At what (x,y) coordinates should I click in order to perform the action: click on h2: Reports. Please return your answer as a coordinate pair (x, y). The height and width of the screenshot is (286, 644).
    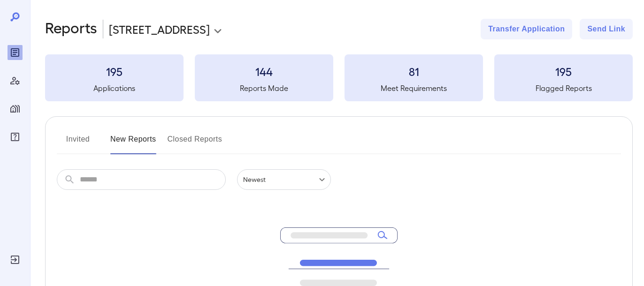
    Looking at the image, I should click on (71, 29).